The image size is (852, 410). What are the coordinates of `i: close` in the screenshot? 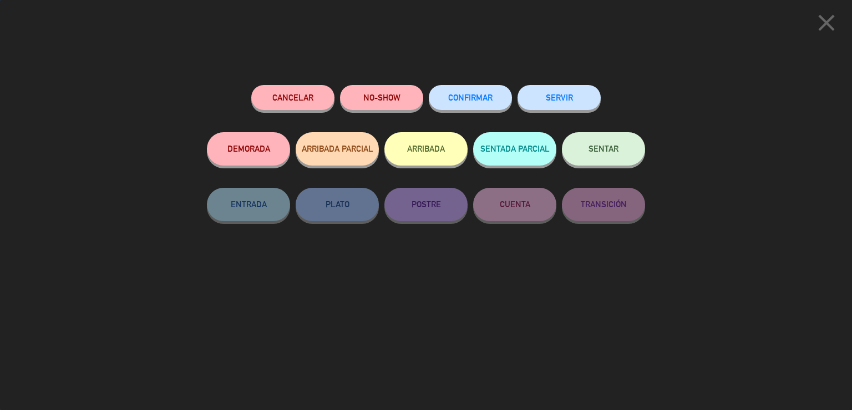 It's located at (827, 23).